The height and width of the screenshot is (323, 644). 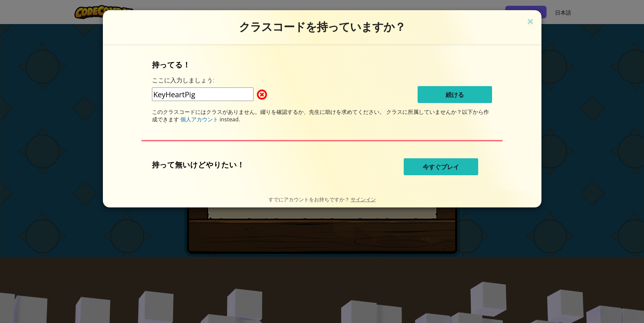 What do you see at coordinates (363, 199) in the screenshot?
I see `span: サインイン` at bounding box center [363, 199].